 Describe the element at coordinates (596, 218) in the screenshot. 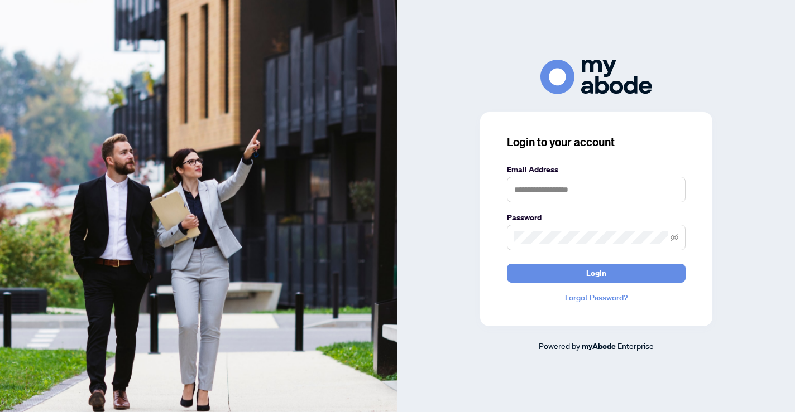

I see `label: Password` at that location.